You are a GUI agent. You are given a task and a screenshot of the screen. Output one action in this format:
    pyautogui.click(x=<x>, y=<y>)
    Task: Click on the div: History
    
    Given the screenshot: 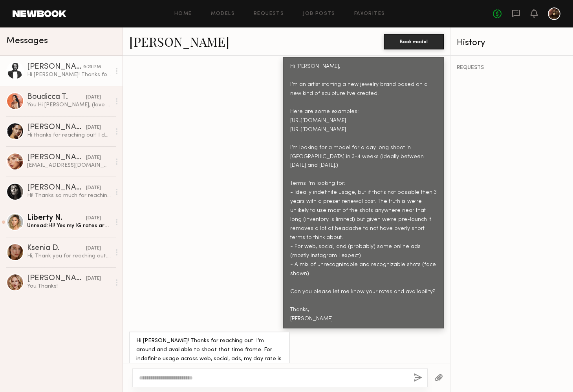 What is the action you would take?
    pyautogui.click(x=511, y=43)
    